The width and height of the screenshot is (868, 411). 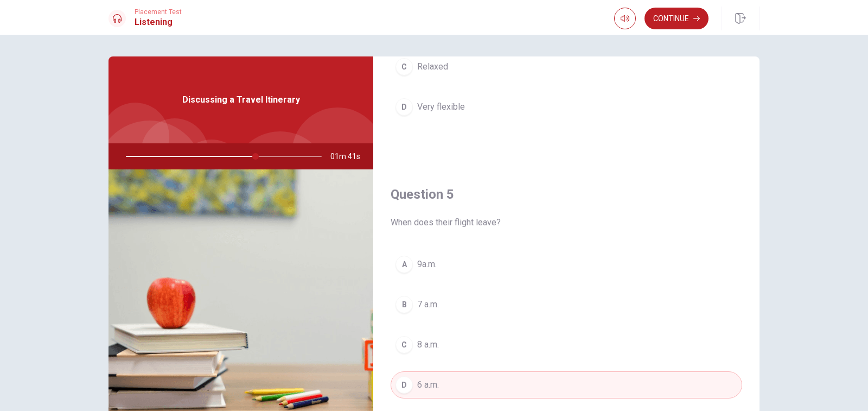 What do you see at coordinates (566, 194) in the screenshot?
I see `h4: Question 5` at bounding box center [566, 194].